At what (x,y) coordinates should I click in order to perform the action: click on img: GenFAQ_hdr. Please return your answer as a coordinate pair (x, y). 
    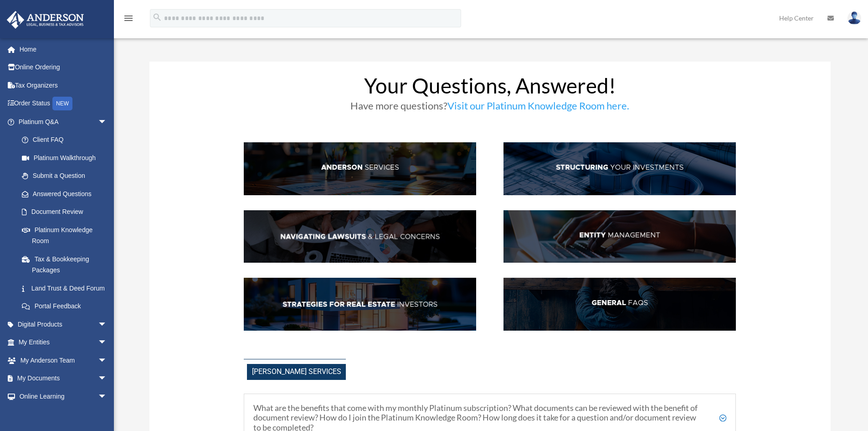
    Looking at the image, I should click on (620, 305).